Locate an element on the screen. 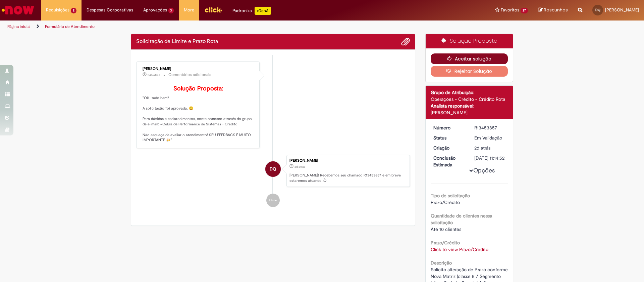 This screenshot has width=644, height=282. span: Favoritos is located at coordinates (510, 10).